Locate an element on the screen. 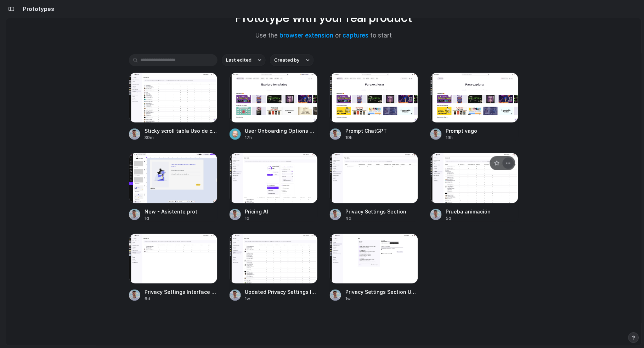 This screenshot has width=644, height=348. a: captures is located at coordinates (356, 35).